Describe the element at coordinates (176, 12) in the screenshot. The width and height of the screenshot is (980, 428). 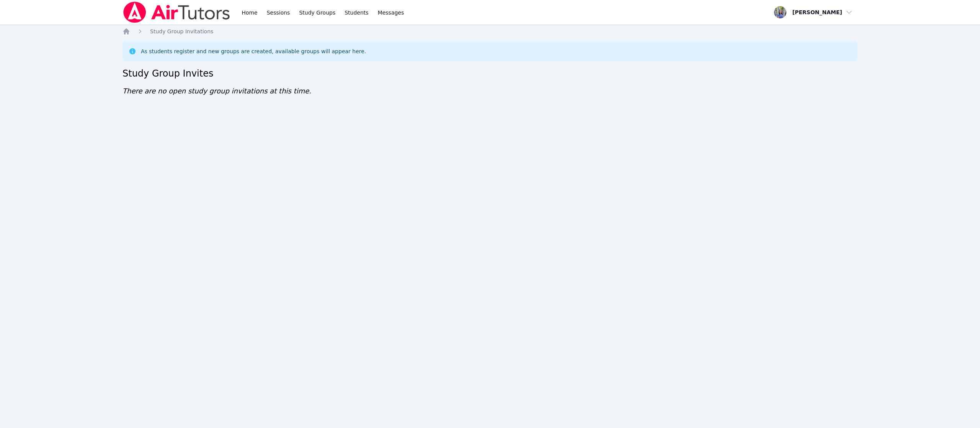
I see `img: Air Tutors` at that location.